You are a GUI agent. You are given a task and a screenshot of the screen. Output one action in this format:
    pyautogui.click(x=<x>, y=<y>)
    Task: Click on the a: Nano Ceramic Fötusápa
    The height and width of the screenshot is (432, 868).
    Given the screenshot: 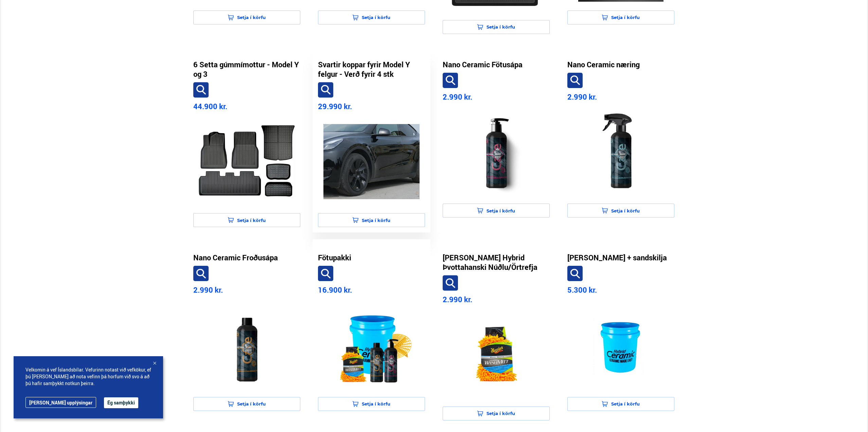 What is the action you would take?
    pyautogui.click(x=482, y=64)
    